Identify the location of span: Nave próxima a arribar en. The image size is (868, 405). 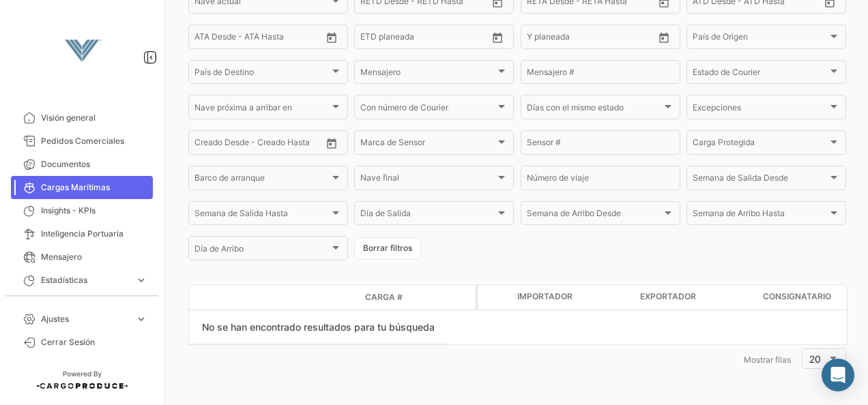
(262, 110).